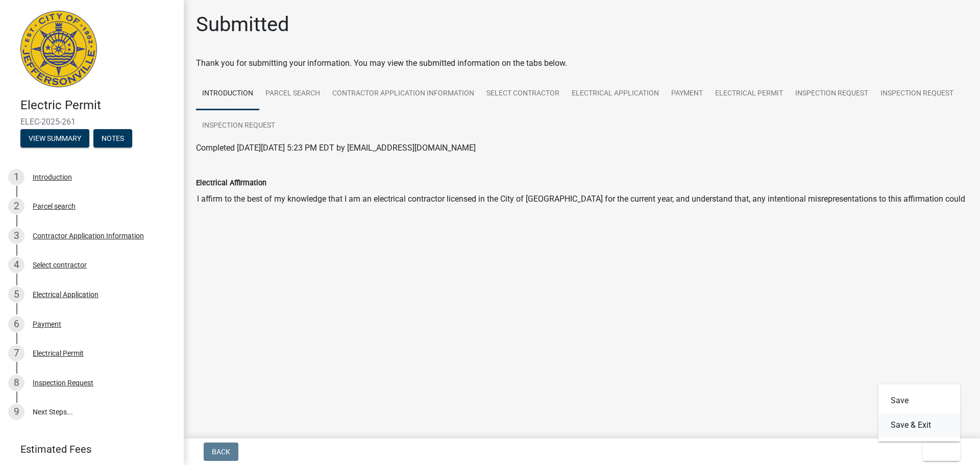 The width and height of the screenshot is (980, 465). What do you see at coordinates (112, 138) in the screenshot?
I see `wm-modal-confirm: Notes` at bounding box center [112, 138].